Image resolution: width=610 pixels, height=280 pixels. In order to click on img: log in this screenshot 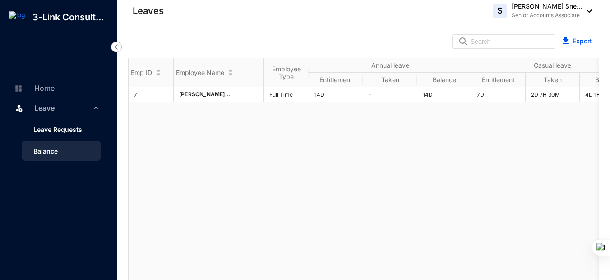, I will do `click(17, 15)`.